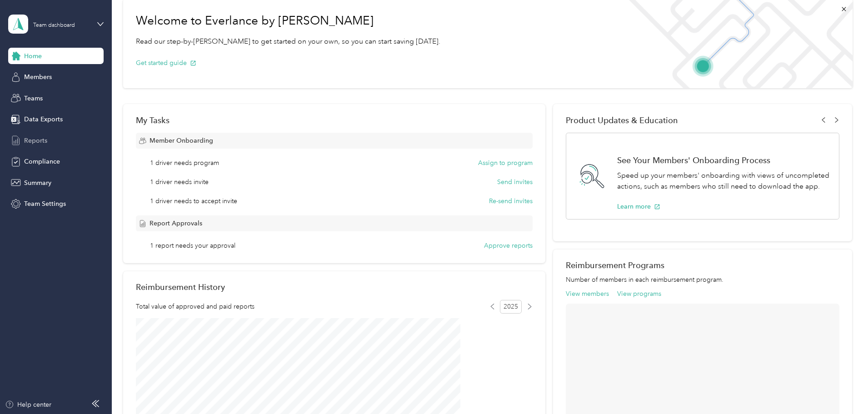 This screenshot has height=414, width=868. What do you see at coordinates (179, 182) in the screenshot?
I see `span: 1 driver needs invite` at bounding box center [179, 182].